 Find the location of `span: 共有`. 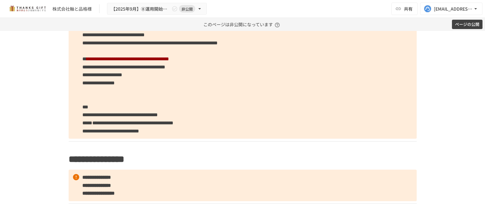

span: 共有 is located at coordinates (409, 9).